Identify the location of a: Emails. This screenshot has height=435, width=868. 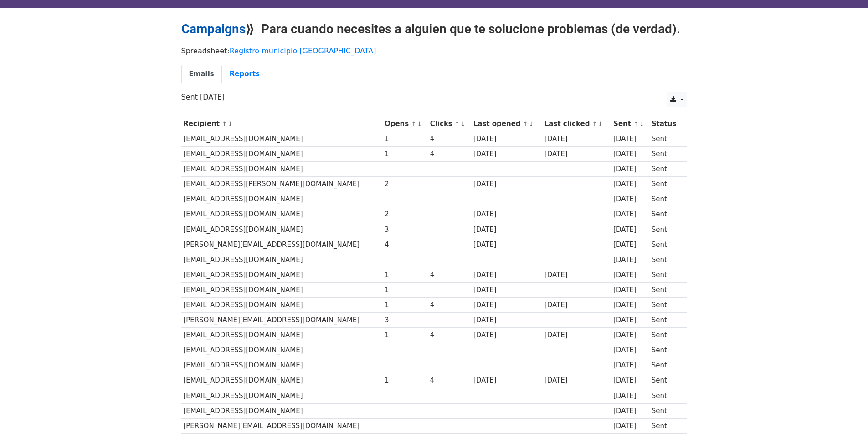
(202, 74).